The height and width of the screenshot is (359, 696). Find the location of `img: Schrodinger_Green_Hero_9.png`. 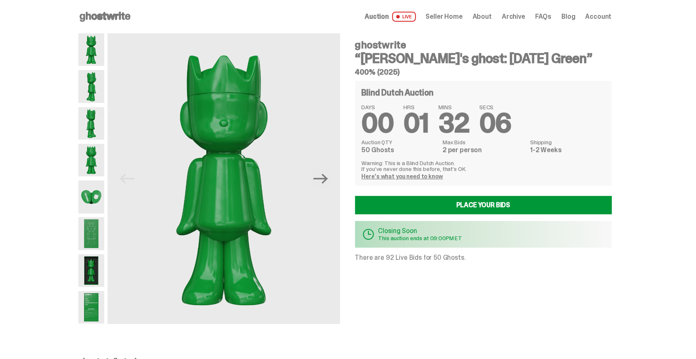

img: Schrodinger_Green_Hero_9.png is located at coordinates (91, 233).